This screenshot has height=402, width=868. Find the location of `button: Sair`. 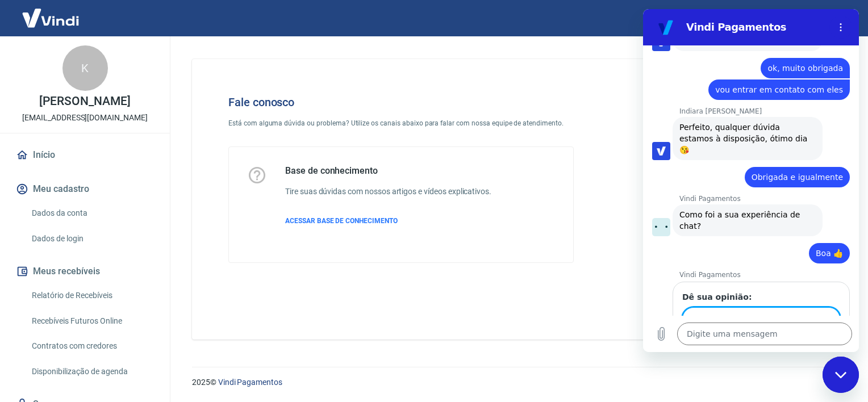

button: Sair is located at coordinates (834, 18).